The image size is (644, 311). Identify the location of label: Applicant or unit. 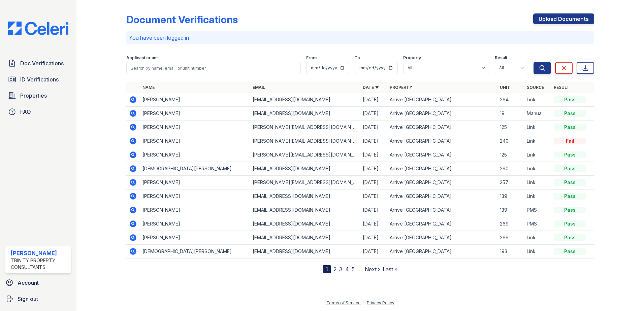
(143, 58).